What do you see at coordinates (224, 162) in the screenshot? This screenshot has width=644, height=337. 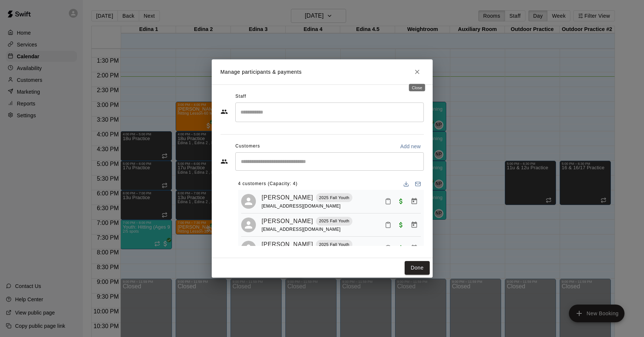 I see `svg: Customers` at bounding box center [224, 162].